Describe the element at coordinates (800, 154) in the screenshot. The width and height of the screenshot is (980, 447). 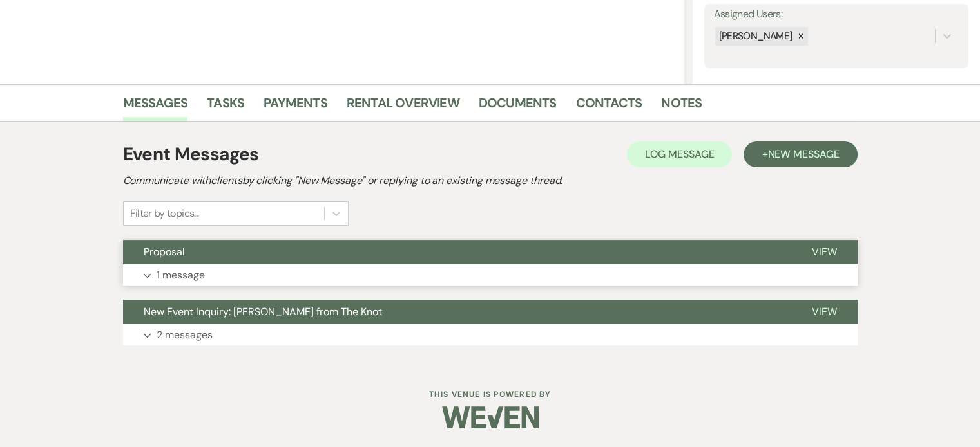
I see `button: +New Message` at that location.